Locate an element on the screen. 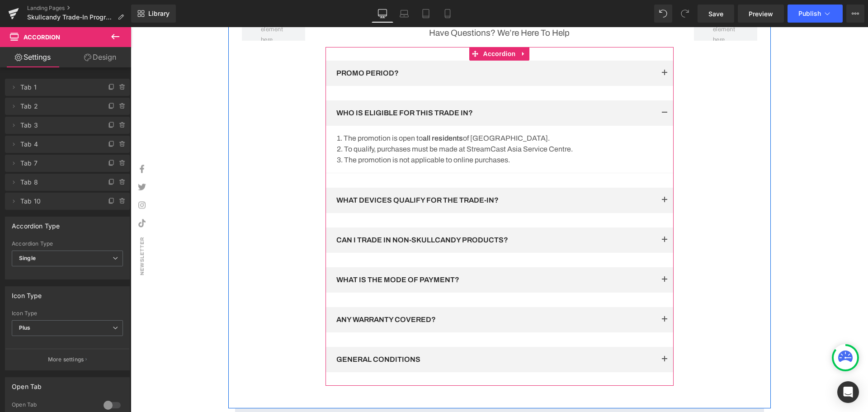 The height and width of the screenshot is (412, 868). p: WHAT DEVICES QUALIFY FOR THE TRADE-IN? is located at coordinates (365, 173).